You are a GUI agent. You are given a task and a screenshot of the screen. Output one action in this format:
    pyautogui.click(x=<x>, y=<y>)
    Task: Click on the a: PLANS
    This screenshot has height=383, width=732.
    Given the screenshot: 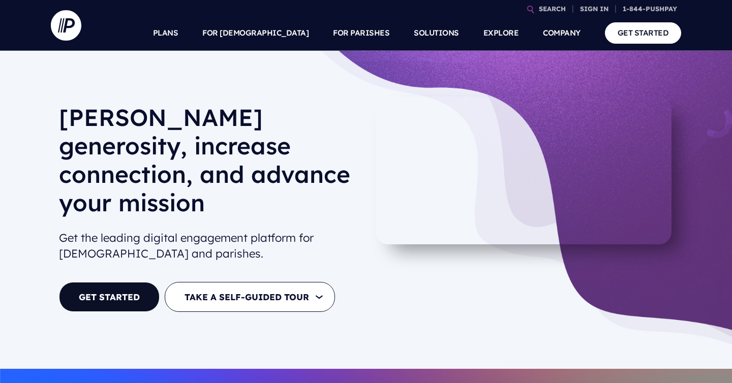 What is the action you would take?
    pyautogui.click(x=166, y=33)
    